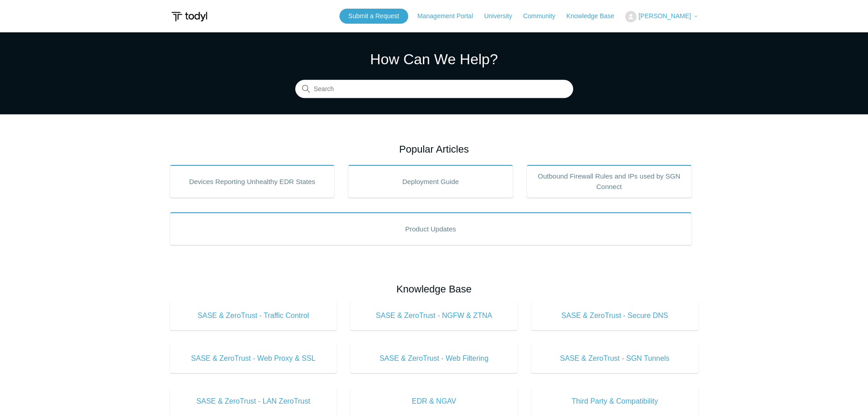  I want to click on a: SASE & ZeroTrust - Web Proxy & SSL, so click(253, 359).